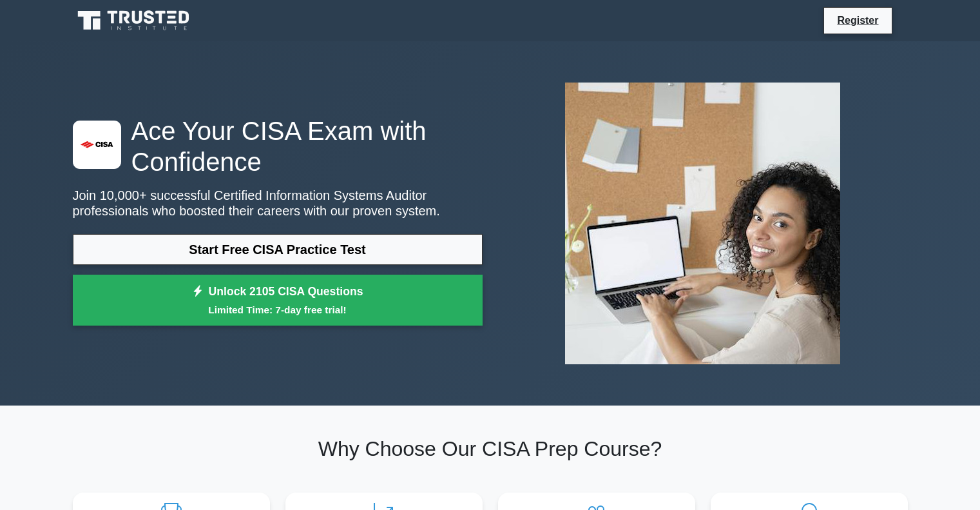 Image resolution: width=980 pixels, height=510 pixels. I want to click on a: Start Free CISA Practice Test, so click(278, 249).